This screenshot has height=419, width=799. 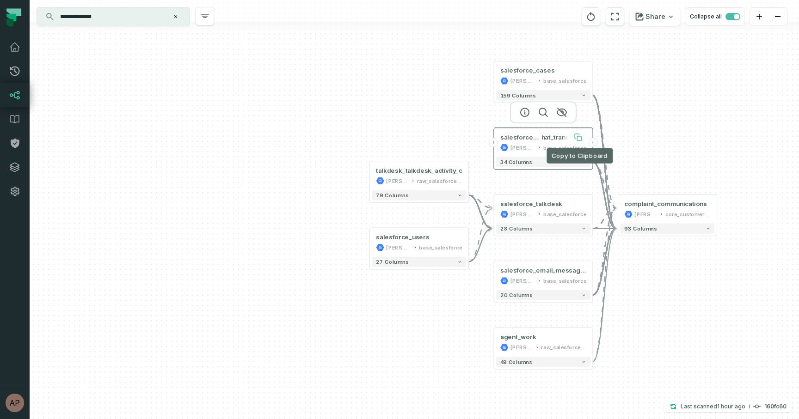 What do you see at coordinates (518, 95) in the screenshot?
I see `span: 159 columns` at bounding box center [518, 95].